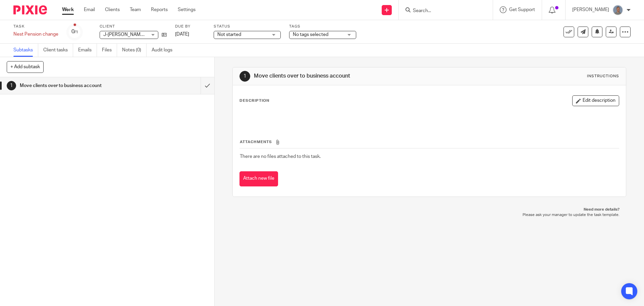  I want to click on label: Task, so click(36, 26).